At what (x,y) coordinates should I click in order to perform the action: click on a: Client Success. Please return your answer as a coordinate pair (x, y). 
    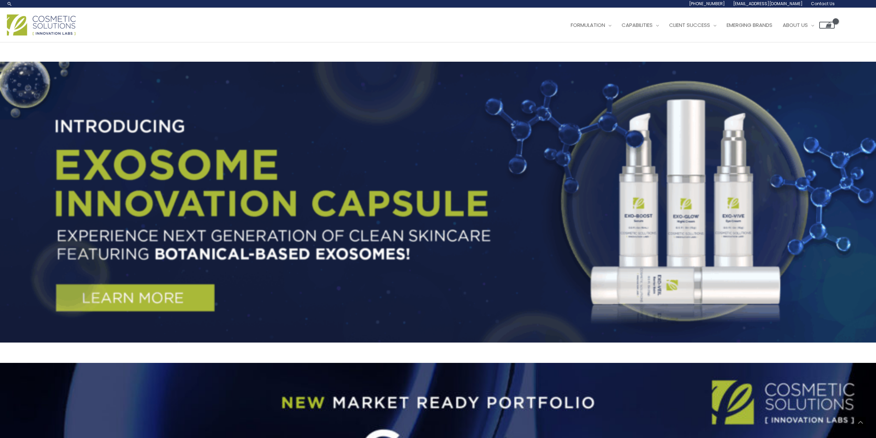
    Looking at the image, I should click on (693, 25).